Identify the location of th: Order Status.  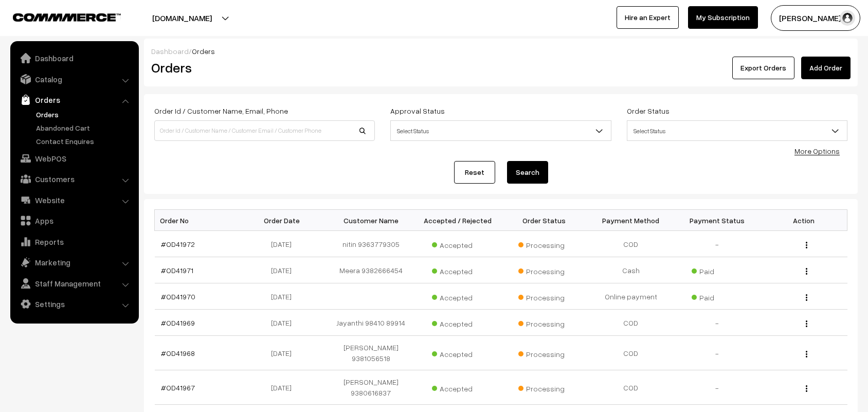
(544, 220).